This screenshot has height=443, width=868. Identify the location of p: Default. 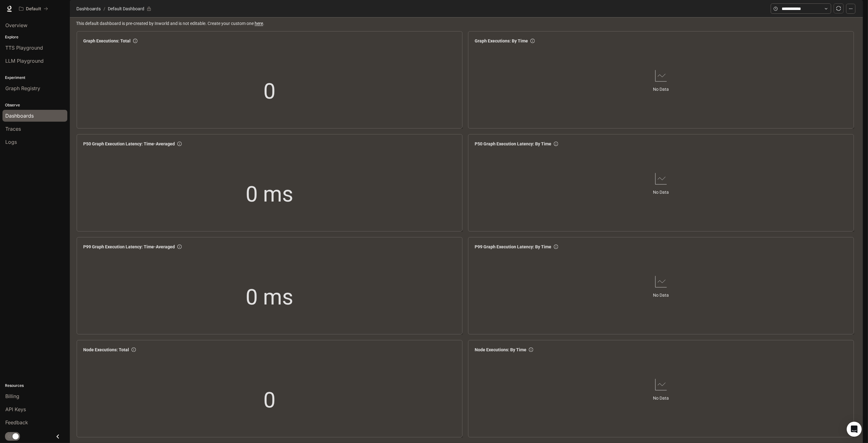
(34, 9).